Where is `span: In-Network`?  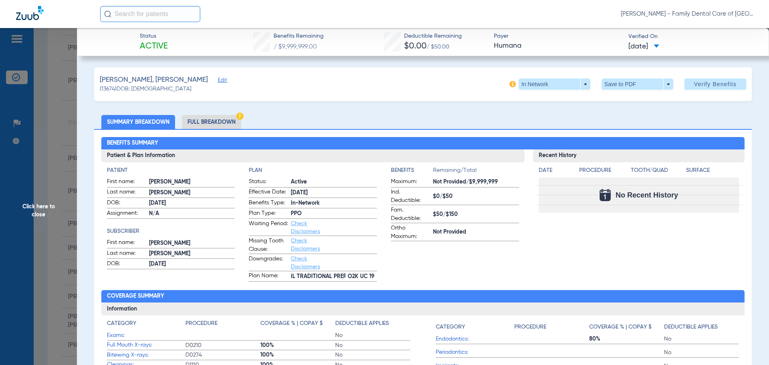
span: In-Network is located at coordinates (334, 203).